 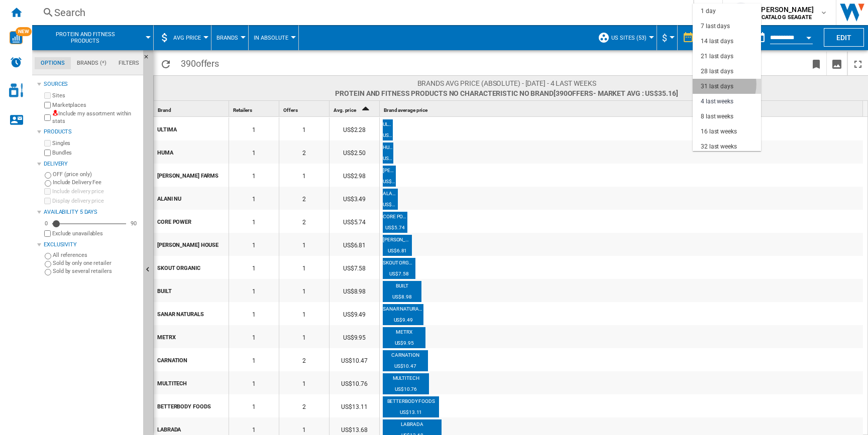 I want to click on div: 16 last weeks, so click(x=719, y=131).